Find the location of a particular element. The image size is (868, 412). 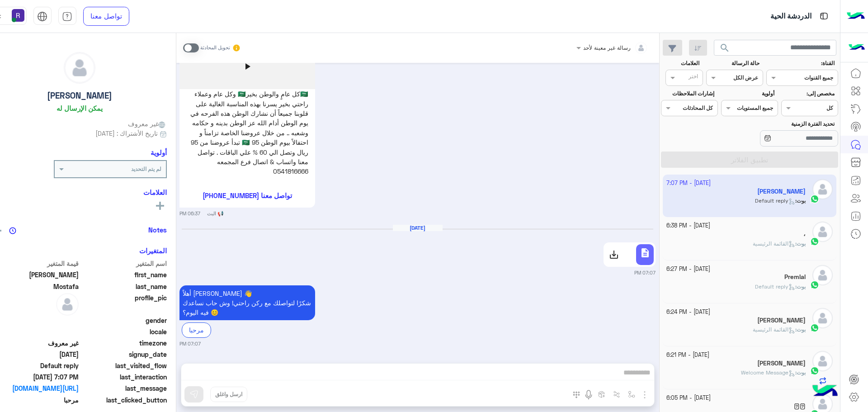

span: last_clicked_button is located at coordinates (123, 400).